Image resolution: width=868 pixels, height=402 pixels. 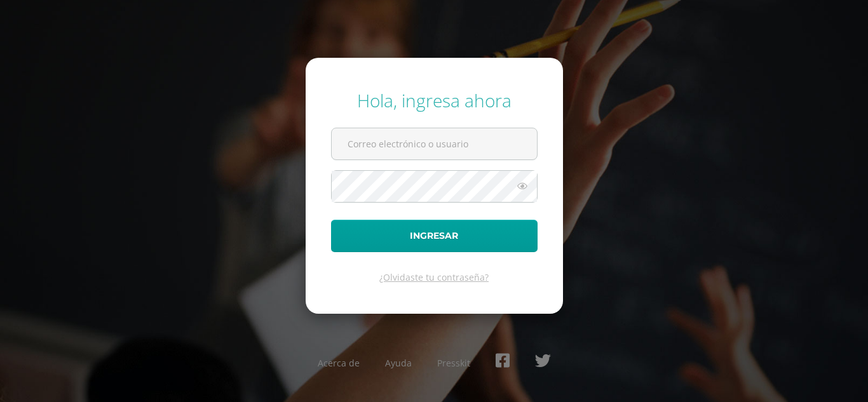 I want to click on button: Ingresar, so click(x=434, y=236).